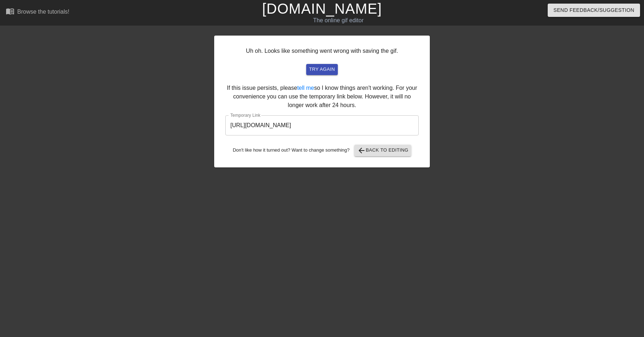 The width and height of the screenshot is (644, 337). What do you see at coordinates (362, 151) in the screenshot?
I see `span: arrow_back` at bounding box center [362, 151].